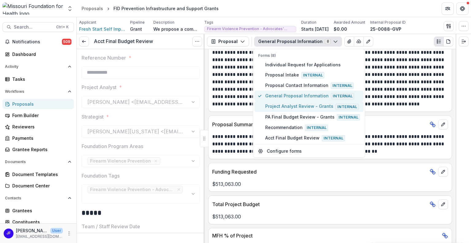 The image size is (471, 243). I want to click on div: Jean Freeman-Crawford, so click(9, 233).